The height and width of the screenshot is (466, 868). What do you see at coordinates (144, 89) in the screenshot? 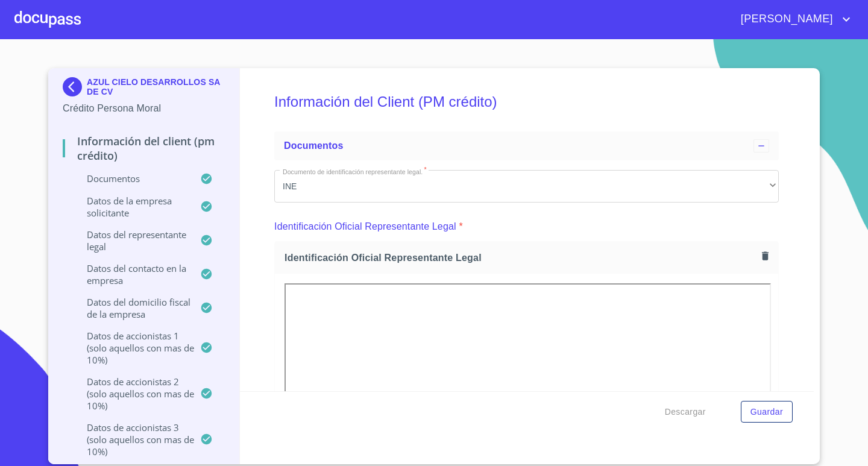
I see `div: AZUL CIELO DESARROLLOS SA DE CV` at bounding box center [144, 89].